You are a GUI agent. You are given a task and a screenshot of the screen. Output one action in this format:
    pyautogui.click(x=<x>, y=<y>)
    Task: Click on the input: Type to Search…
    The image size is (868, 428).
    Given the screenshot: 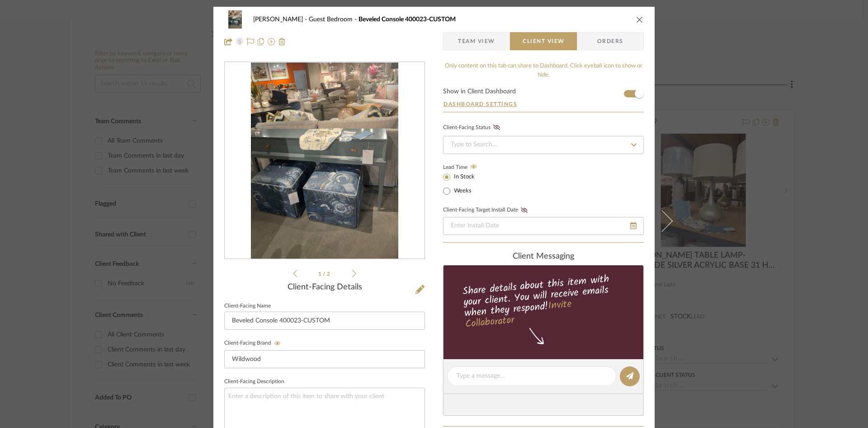 What is the action you would take?
    pyautogui.click(x=544, y=145)
    